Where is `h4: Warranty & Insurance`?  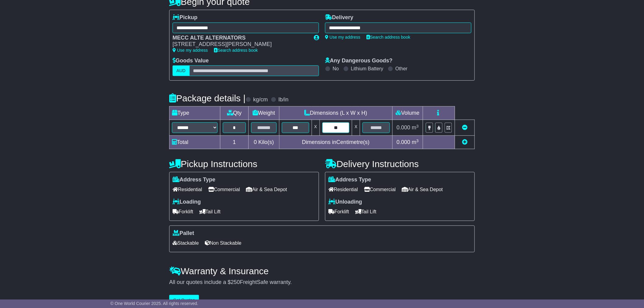
h4: Warranty & Insurance is located at coordinates (322, 271).